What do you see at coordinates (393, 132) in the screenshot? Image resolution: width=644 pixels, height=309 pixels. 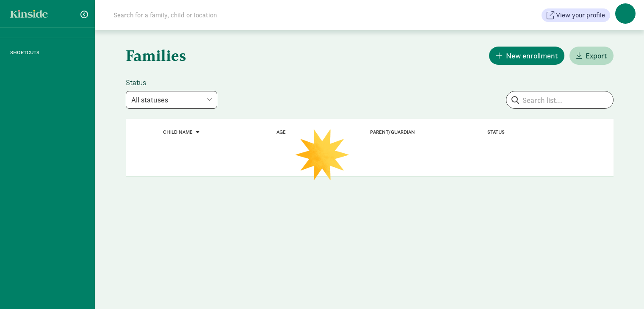 I see `span: Parent/Guardian` at bounding box center [393, 132].